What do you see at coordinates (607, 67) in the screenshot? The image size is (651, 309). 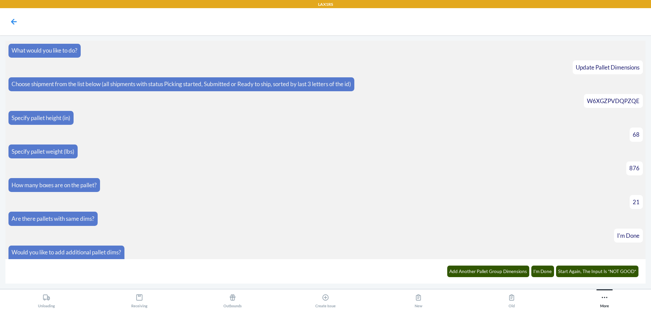 I see `span: Update Pallet Dimensions` at bounding box center [607, 67].